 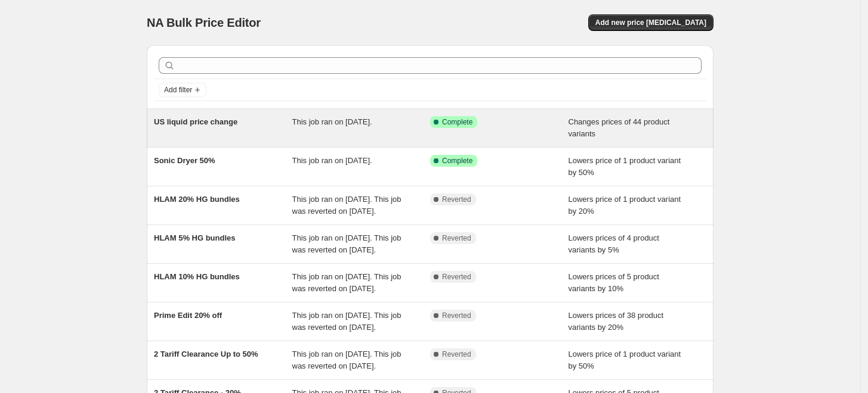 I want to click on span: Lowers prices of 38 product variants by 20%, so click(x=616, y=321).